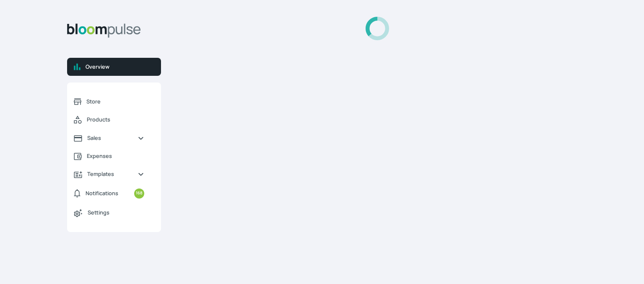 The height and width of the screenshot is (284, 644). What do you see at coordinates (109, 156) in the screenshot?
I see `a: Expenses` at bounding box center [109, 156].